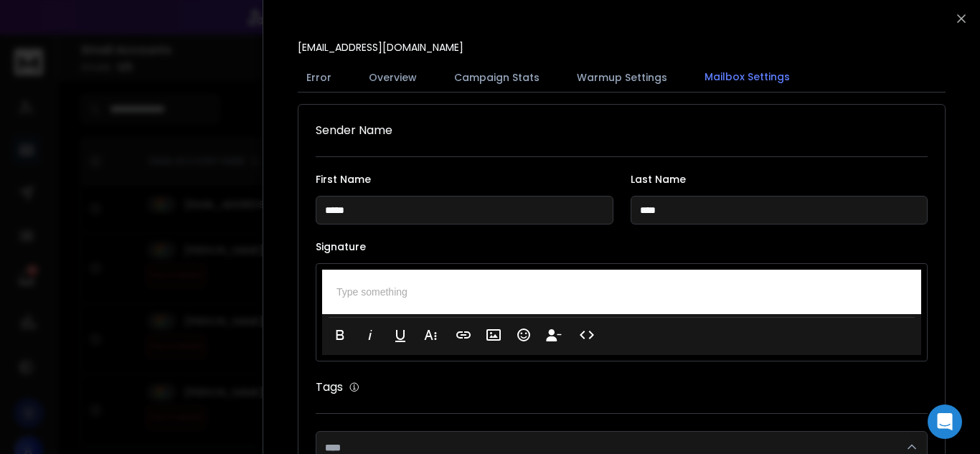 The width and height of the screenshot is (980, 454). What do you see at coordinates (329, 387) in the screenshot?
I see `h1: Tags` at bounding box center [329, 387].